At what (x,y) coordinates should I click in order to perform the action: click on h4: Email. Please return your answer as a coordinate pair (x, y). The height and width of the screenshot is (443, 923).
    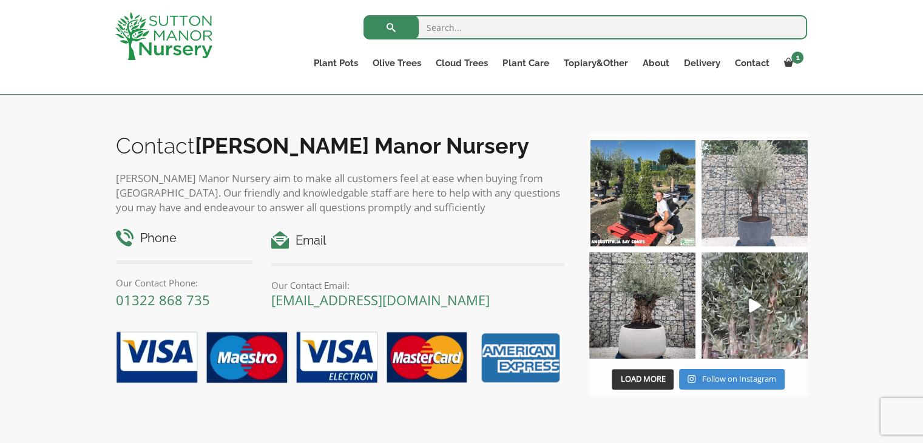
    Looking at the image, I should click on (418, 240).